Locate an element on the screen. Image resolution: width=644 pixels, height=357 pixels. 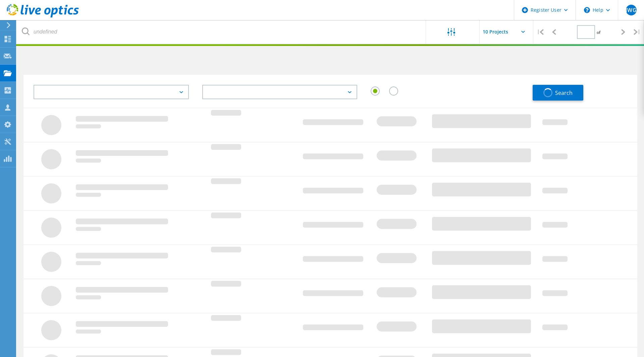
span: JWG is located at coordinates (631, 10).